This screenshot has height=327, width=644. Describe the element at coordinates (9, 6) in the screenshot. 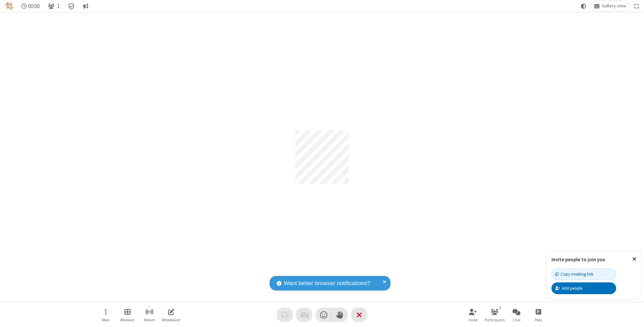

I see `img: QA Selenium DO NOT DELETE OR CHANGE` at that location.